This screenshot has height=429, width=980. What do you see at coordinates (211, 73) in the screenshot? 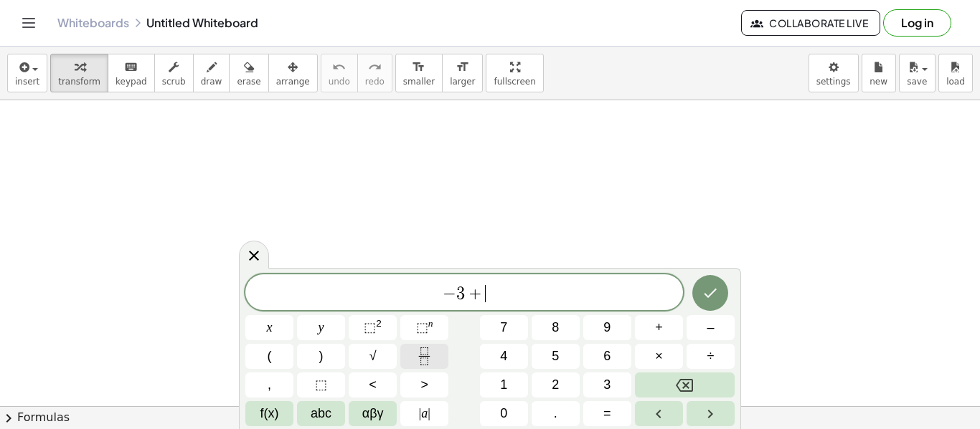
I see `button: draw` at bounding box center [211, 73].